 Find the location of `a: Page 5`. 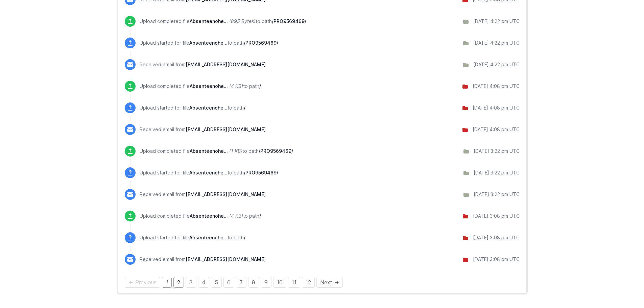

a: Page 5 is located at coordinates (217, 282).